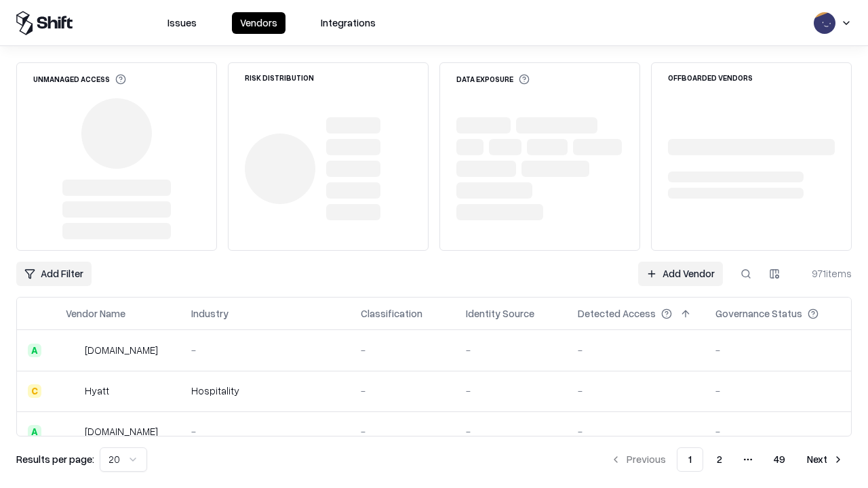  Describe the element at coordinates (210, 314) in the screenshot. I see `div: Industry` at that location.